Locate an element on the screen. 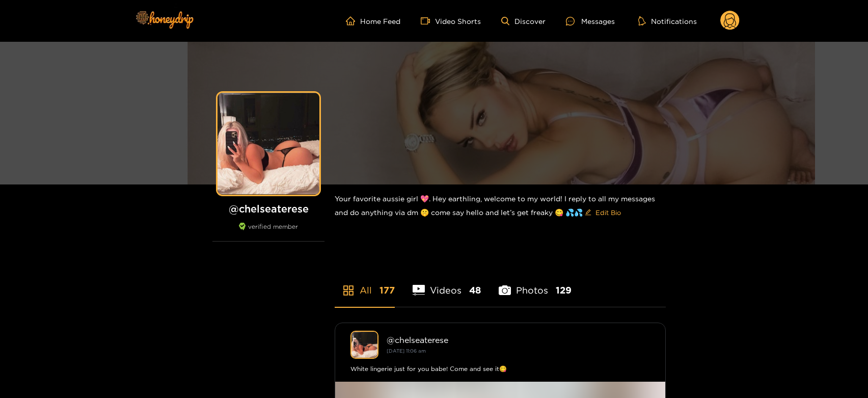  div: White lingerie just for you babe! Come and see it😋 is located at coordinates (500, 369).